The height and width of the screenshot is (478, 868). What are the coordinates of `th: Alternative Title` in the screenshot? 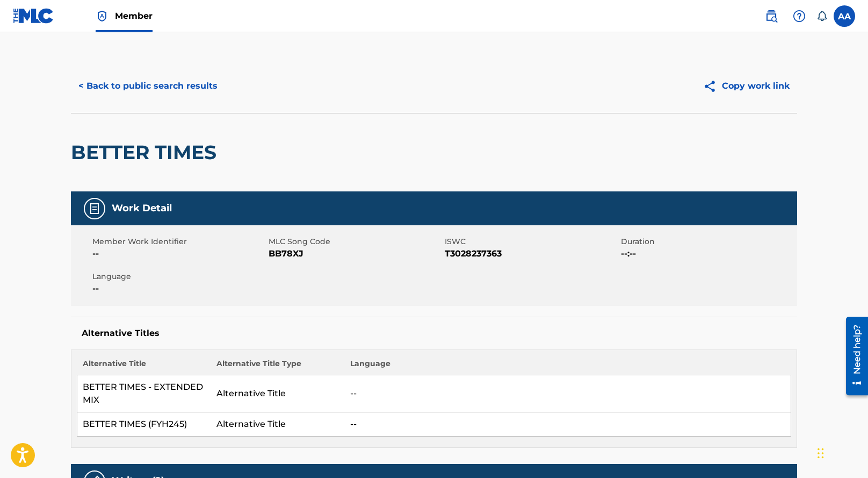 It's located at (144, 366).